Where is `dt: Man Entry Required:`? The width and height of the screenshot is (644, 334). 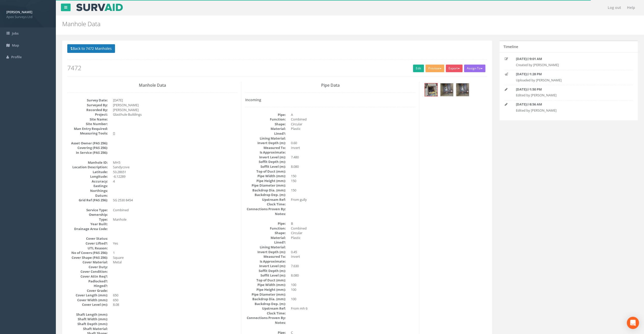 dt: Man Entry Required: is located at coordinates (88, 128).